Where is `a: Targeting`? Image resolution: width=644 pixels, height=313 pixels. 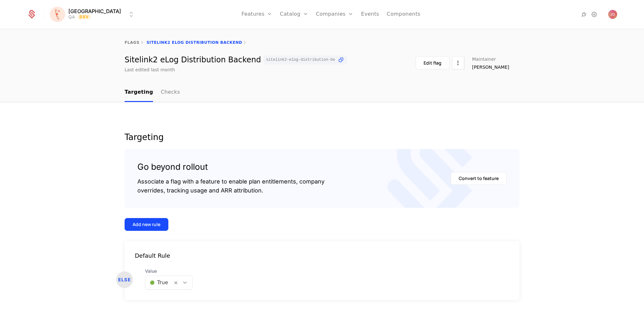 a: Targeting is located at coordinates (139, 92).